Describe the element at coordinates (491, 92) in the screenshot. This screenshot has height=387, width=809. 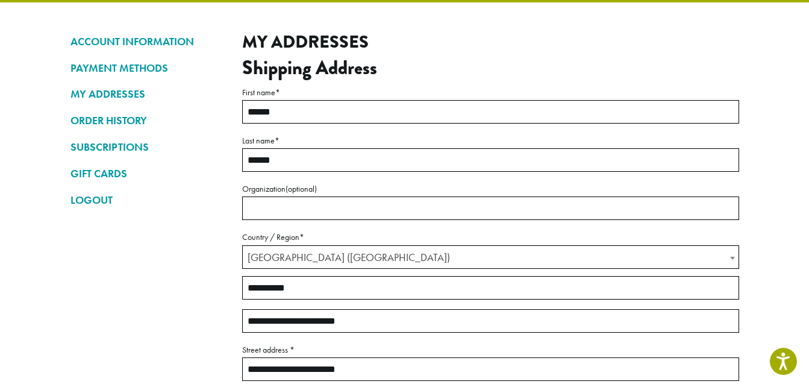
I see `label: First name` at that location.